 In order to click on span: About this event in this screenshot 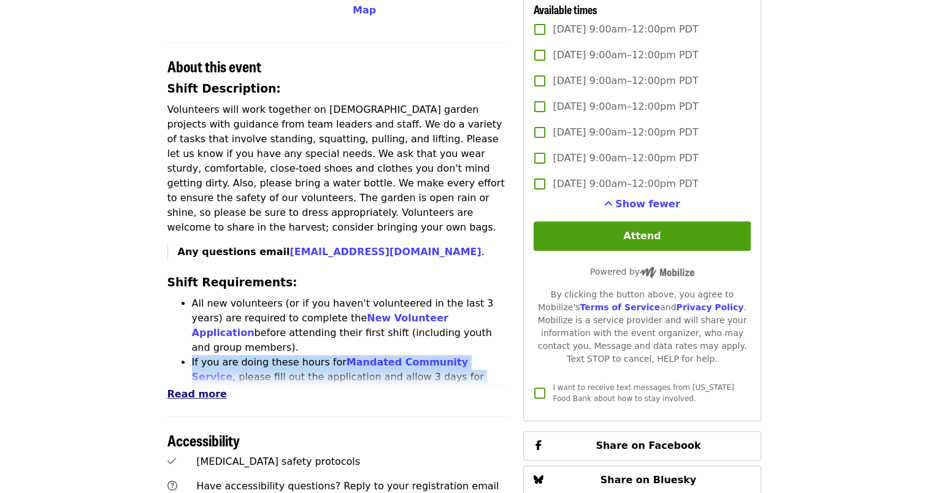, I will do `click(214, 66)`.